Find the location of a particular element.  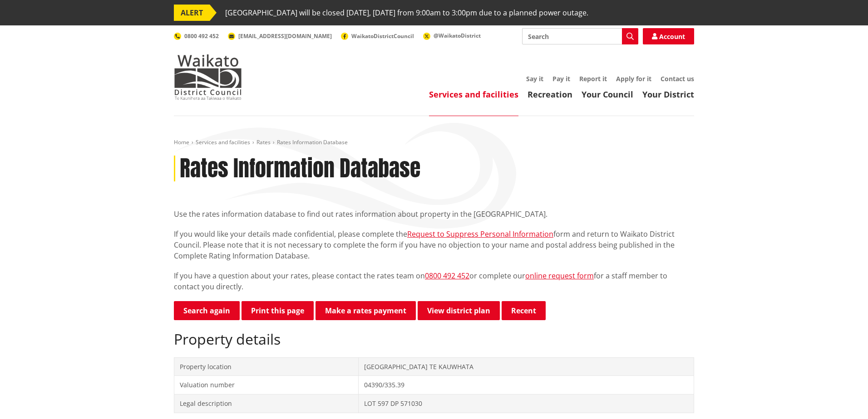

a: Apply for it is located at coordinates (634, 78).